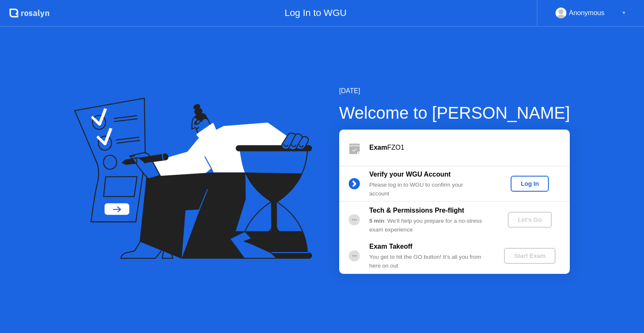 This screenshot has height=333, width=644. I want to click on button: Start Exam, so click(530, 256).